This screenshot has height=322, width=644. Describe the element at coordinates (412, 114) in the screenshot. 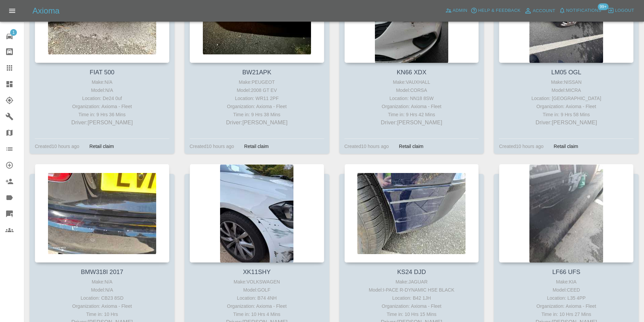

I see `div: Time in: 9 Hrs 42 Mins` at that location.